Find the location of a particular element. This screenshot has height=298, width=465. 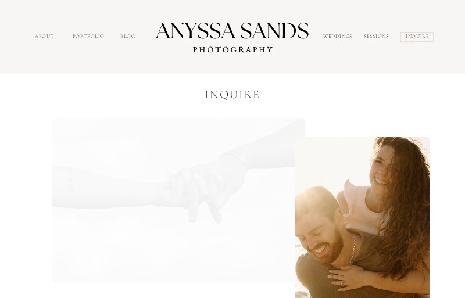

a: portfolio is located at coordinates (89, 37).